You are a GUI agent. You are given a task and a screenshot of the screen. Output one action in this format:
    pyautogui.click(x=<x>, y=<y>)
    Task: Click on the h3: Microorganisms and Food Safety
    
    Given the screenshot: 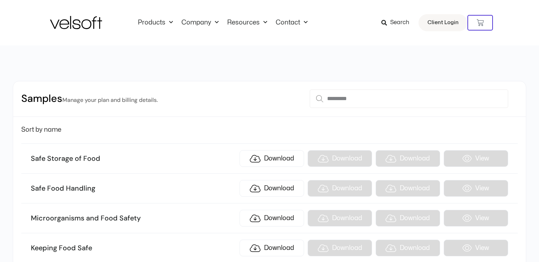 What is the action you would take?
    pyautogui.click(x=133, y=218)
    